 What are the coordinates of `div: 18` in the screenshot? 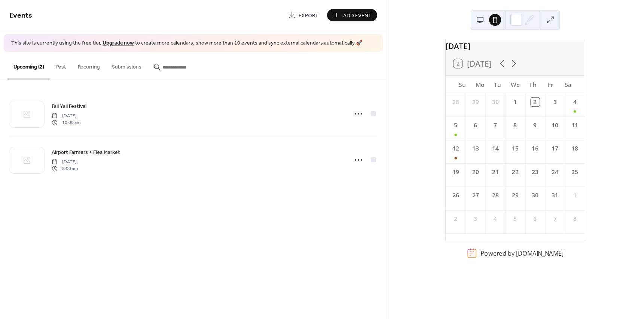 It's located at (575, 148).